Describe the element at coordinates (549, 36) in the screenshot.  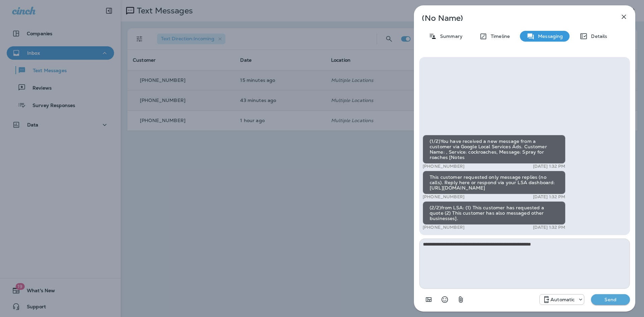
I see `p: Messaging` at that location.